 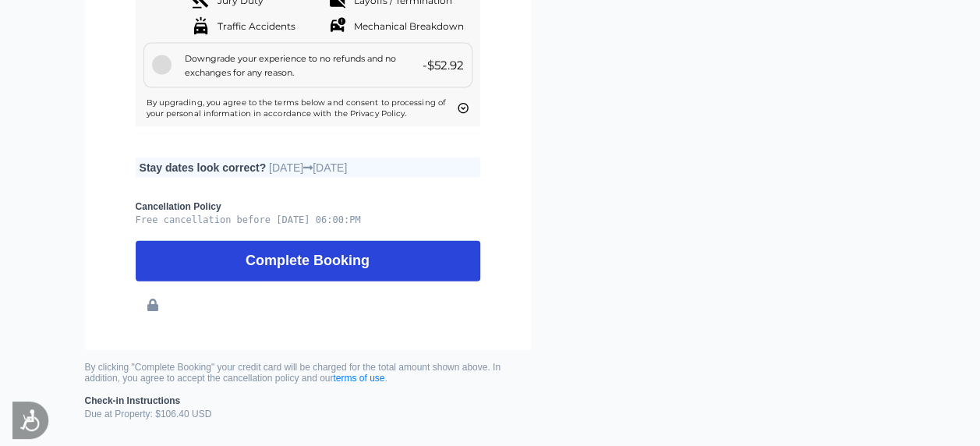 What do you see at coordinates (202, 168) in the screenshot?
I see `b: Stay dates look correct?` at bounding box center [202, 168].